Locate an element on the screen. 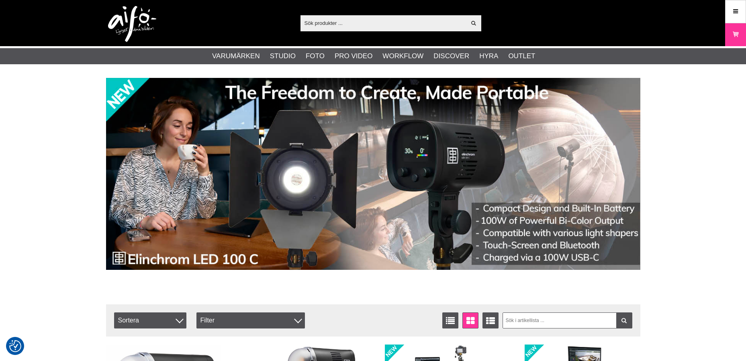 The image size is (746, 361). img: Revisit consent button is located at coordinates (15, 346).